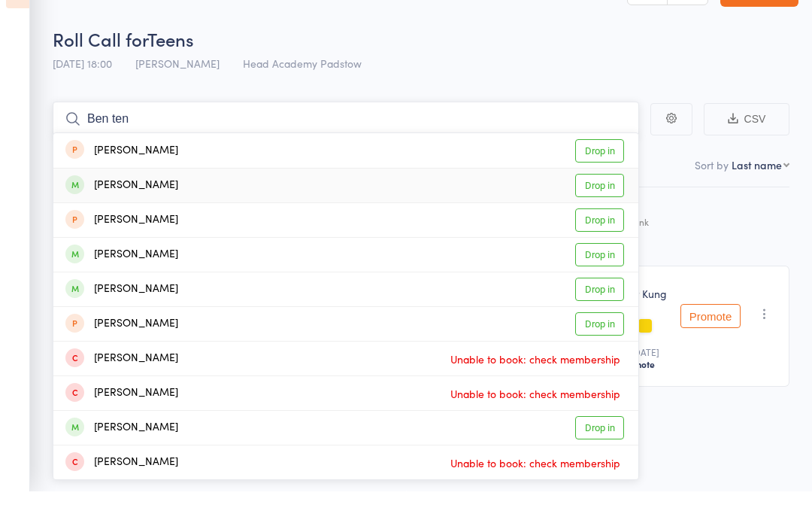 The image size is (812, 532). I want to click on label: Sort by, so click(712, 205).